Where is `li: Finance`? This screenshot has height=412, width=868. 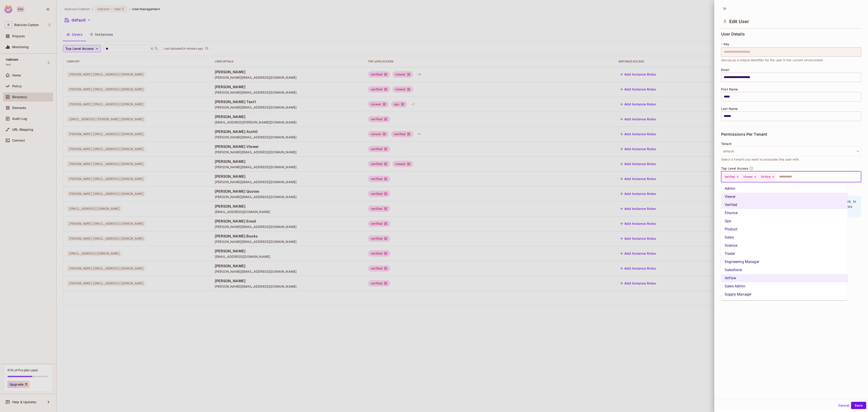 li: Finance is located at coordinates (785, 213).